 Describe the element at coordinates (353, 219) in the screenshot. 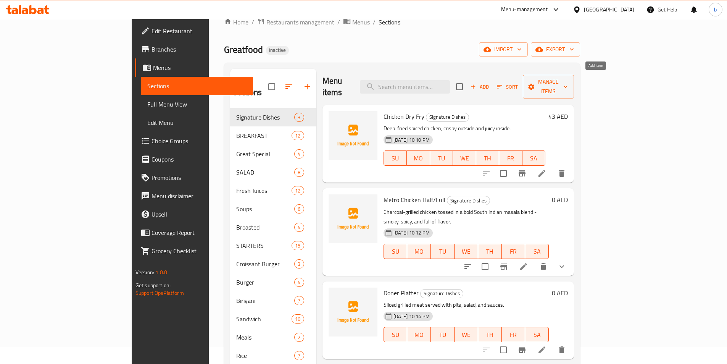

I see `img: Metro Chicken Half/Full` at that location.